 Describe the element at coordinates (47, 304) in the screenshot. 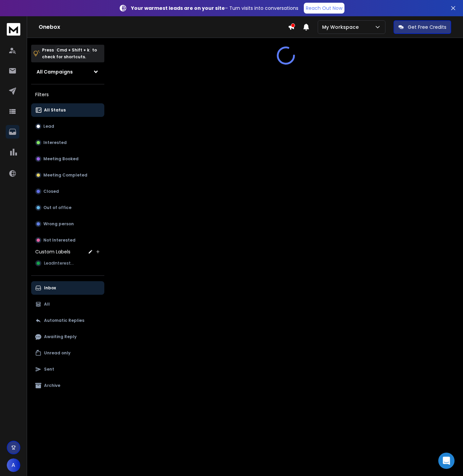

I see `p: All` at that location.